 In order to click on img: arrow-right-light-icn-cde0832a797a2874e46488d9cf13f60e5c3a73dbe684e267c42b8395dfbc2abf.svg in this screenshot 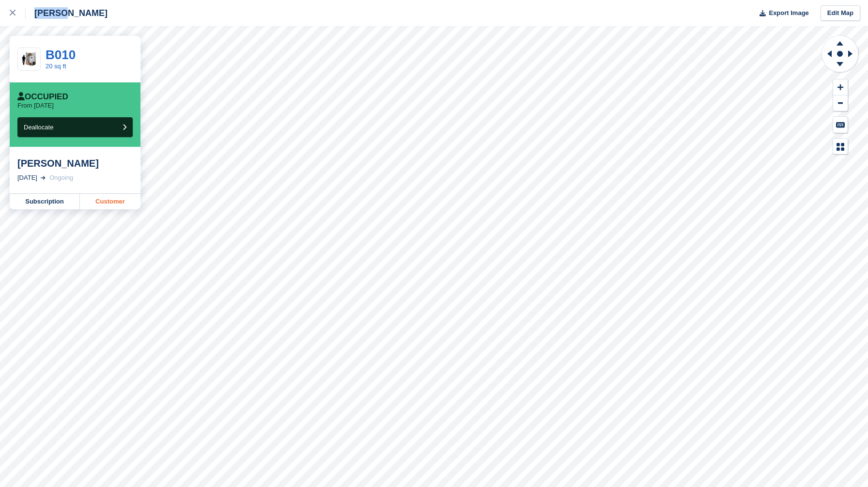, I will do `click(43, 178)`.